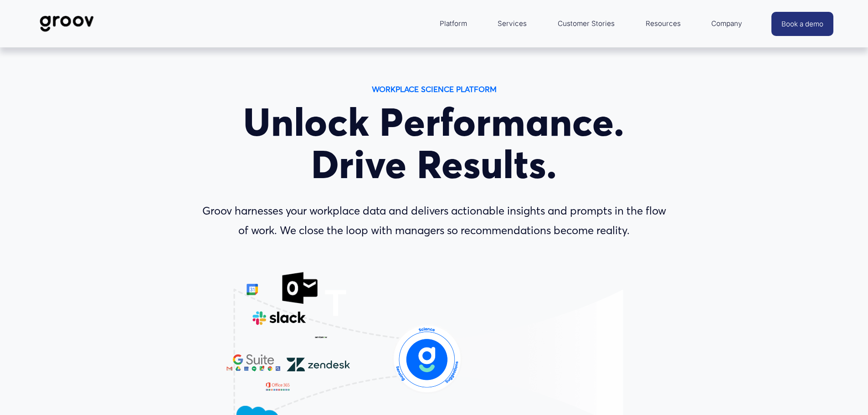 The width and height of the screenshot is (868, 415). Describe the element at coordinates (727, 24) in the screenshot. I see `span: Company` at that location.